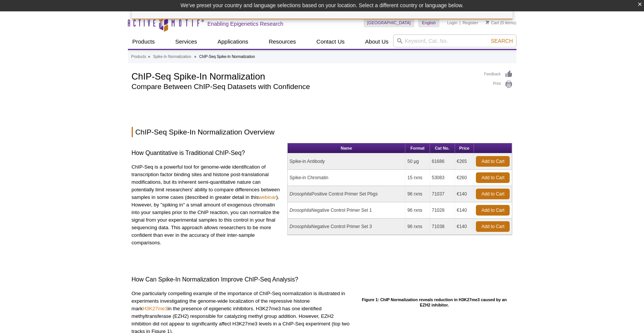  What do you see at coordinates (434, 302) in the screenshot?
I see `h4: Figure 1: ChIP Normalization reveals reduction in H3K27me3 caused by an EZH2 inhibitor.` at bounding box center [434, 302].